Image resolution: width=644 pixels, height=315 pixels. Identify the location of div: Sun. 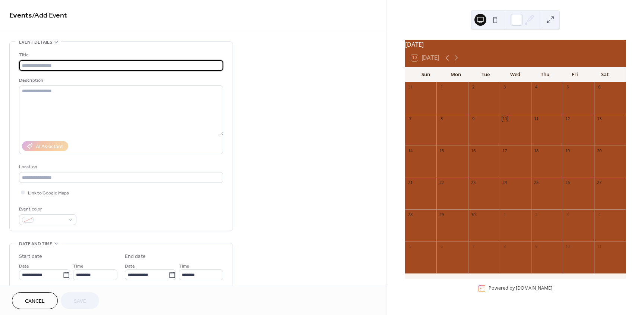
(427, 74).